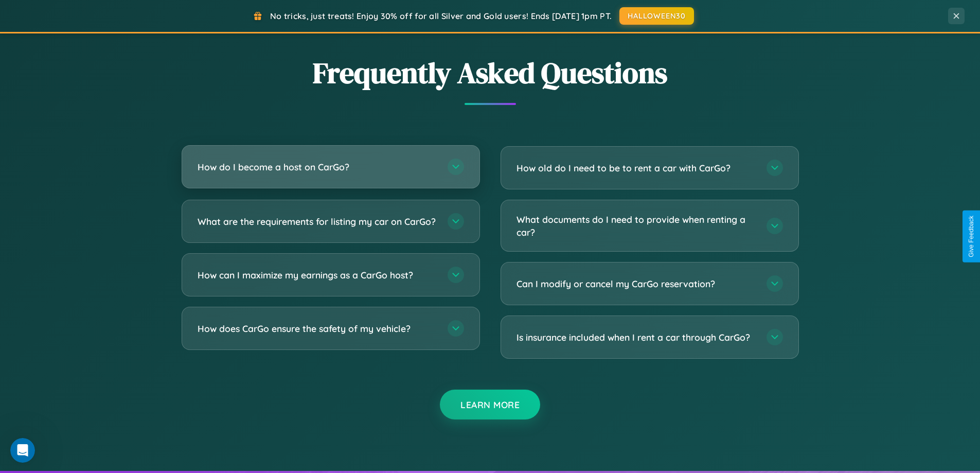 The width and height of the screenshot is (980, 473). I want to click on h3: Can I modify or cancel my CarGo reservation?, so click(637, 284).